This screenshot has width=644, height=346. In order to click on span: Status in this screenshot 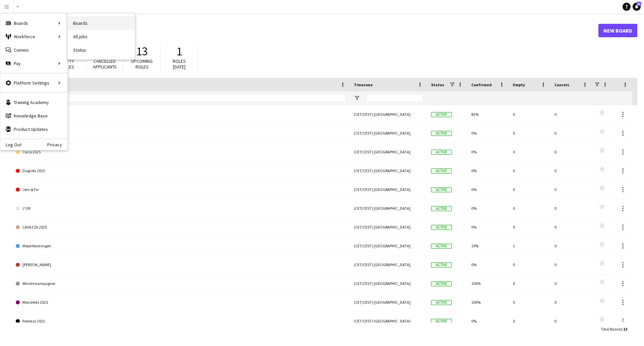, I will do `click(437, 85)`.